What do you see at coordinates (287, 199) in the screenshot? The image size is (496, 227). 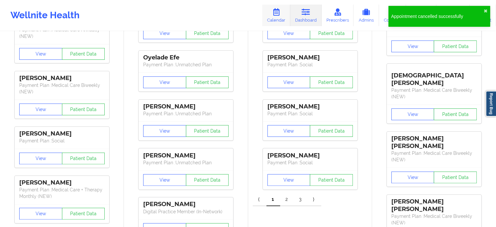 I see `a: 2` at bounding box center [287, 199].